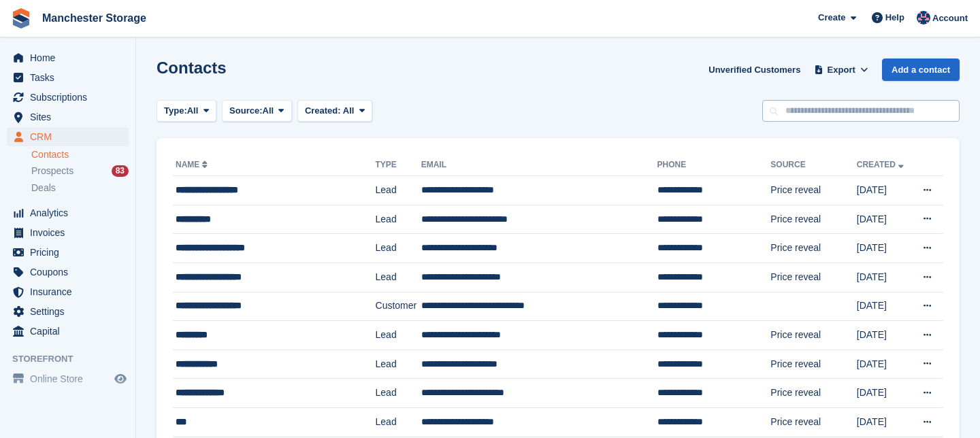  What do you see at coordinates (539, 165) in the screenshot?
I see `th: Email` at bounding box center [539, 165].